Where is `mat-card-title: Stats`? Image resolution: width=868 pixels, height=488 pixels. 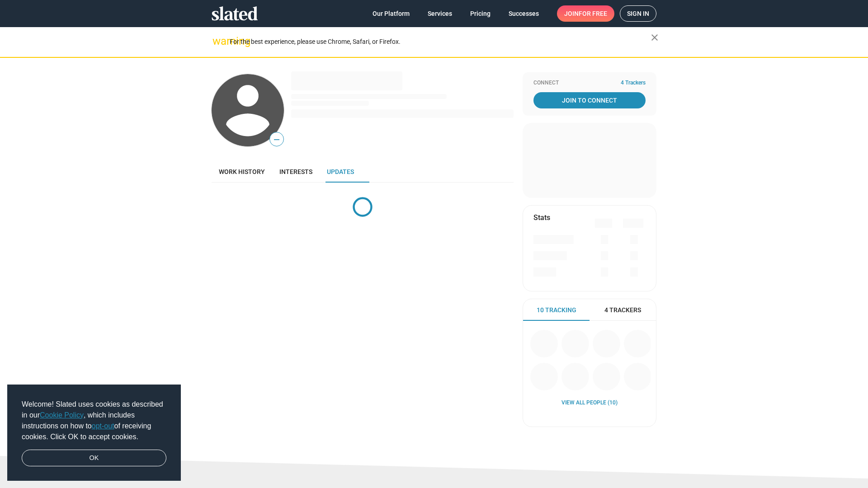 mat-card-title: Stats is located at coordinates (542, 217).